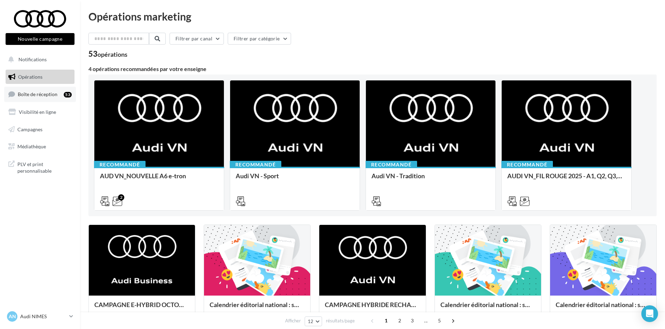  Describe the element at coordinates (112, 54) in the screenshot. I see `div: opérations` at that location.